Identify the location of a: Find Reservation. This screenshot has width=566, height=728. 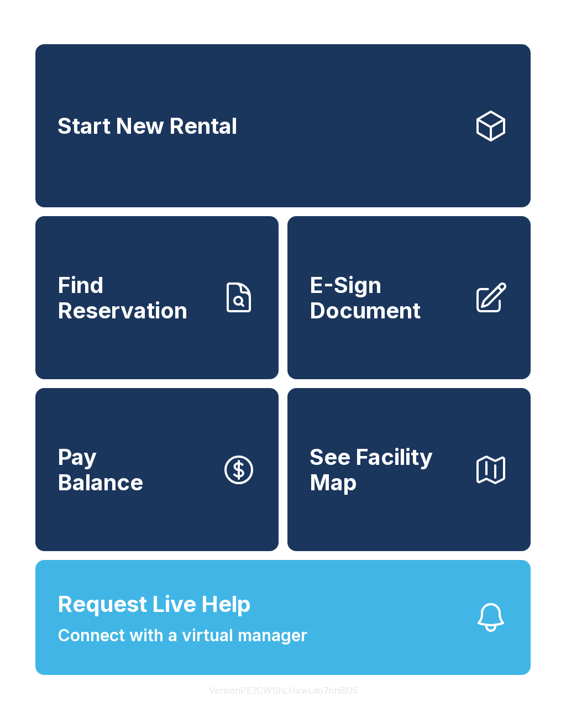
(157, 298).